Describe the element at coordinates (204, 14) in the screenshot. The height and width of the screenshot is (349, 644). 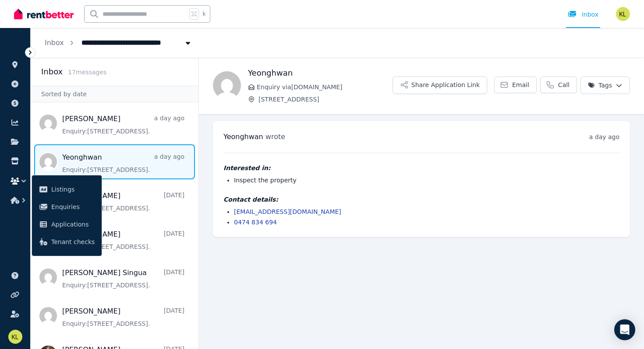
I see `span: k` at that location.